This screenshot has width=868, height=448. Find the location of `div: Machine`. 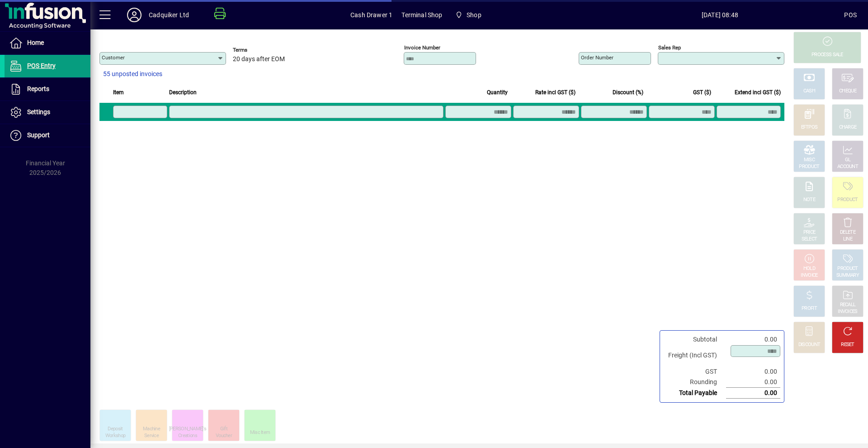

div: Machine is located at coordinates (152, 429).